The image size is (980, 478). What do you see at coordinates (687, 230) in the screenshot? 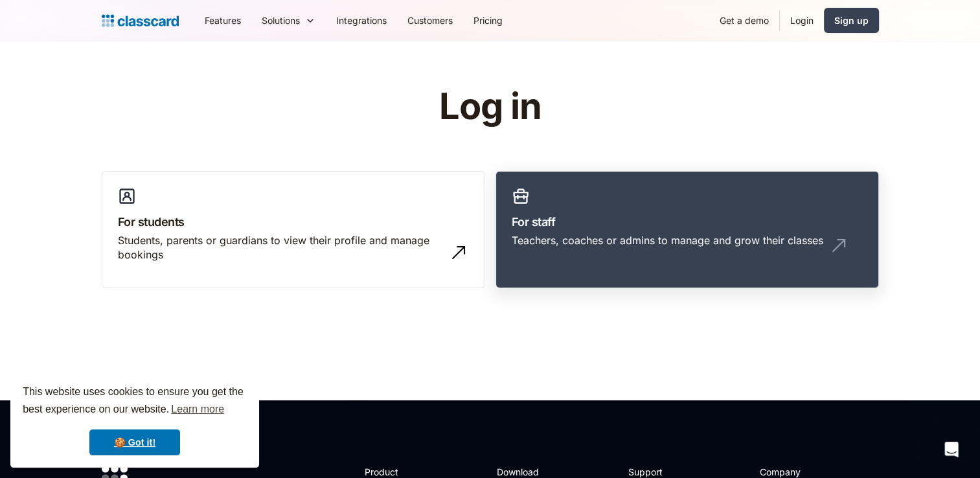
I see `a: For staffTeachers, coaches or admins to manage and grow their classes` at bounding box center [687, 230].